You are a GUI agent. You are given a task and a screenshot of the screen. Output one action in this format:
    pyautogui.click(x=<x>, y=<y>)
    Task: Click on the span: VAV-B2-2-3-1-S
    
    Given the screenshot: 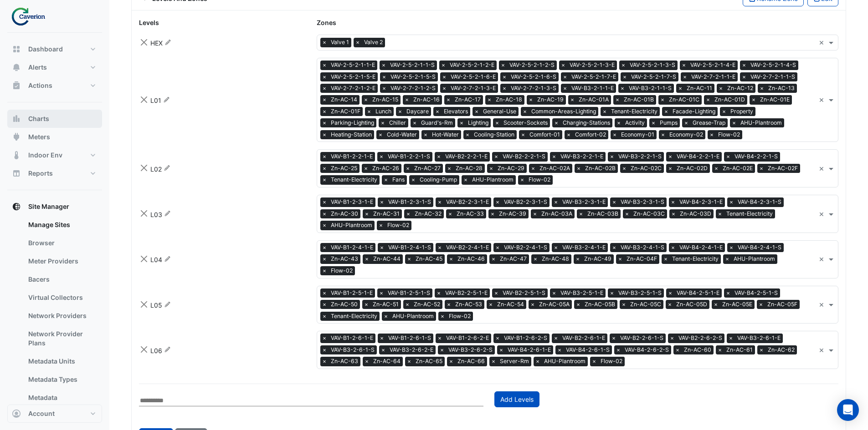 What is the action you would take?
    pyautogui.click(x=525, y=202)
    